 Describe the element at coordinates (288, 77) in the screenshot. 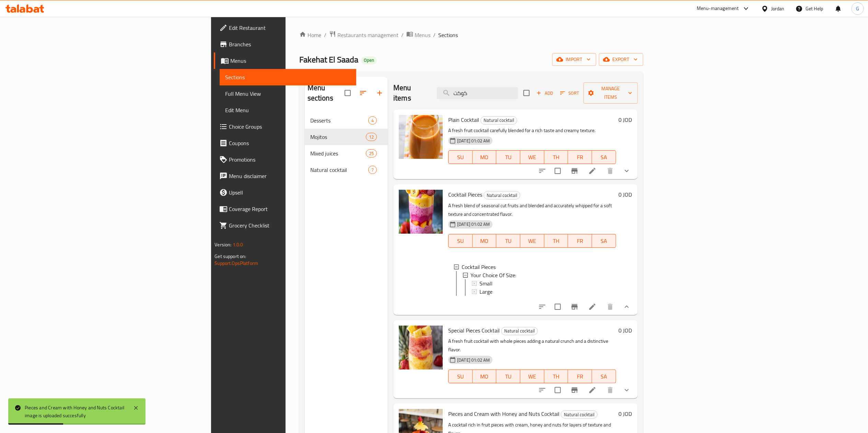

I see `a: Sections` at that location.